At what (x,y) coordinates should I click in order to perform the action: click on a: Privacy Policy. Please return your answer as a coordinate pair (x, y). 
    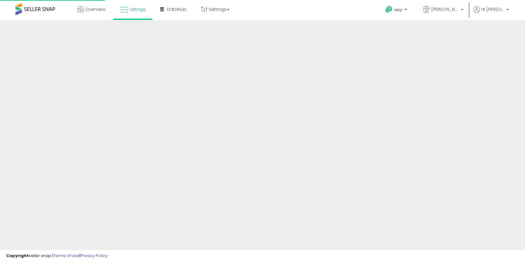
    Looking at the image, I should click on (94, 255).